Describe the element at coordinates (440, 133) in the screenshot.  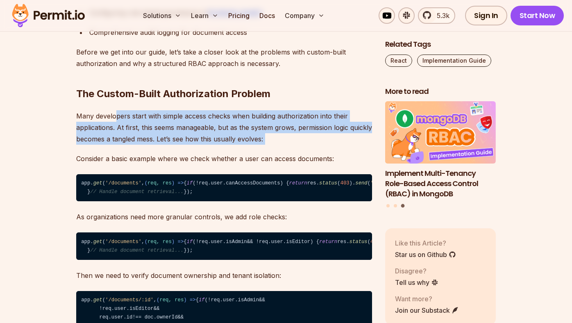
I see `img: Implement Multi-Tenancy Role-Based Access Control (RBAC) in MongoDB` at that location.